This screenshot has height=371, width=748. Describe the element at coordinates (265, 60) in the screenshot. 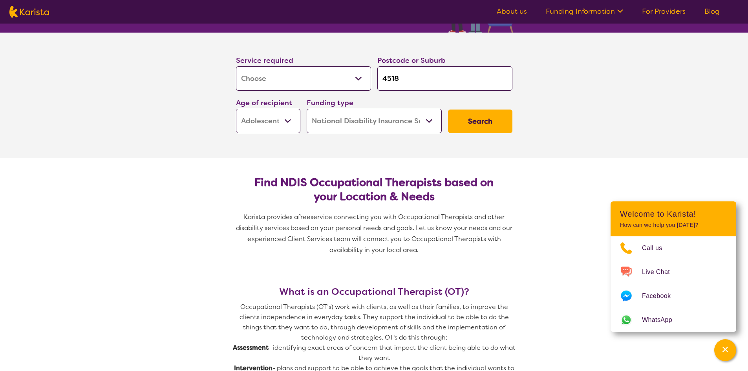

I see `label: Service required` at that location.